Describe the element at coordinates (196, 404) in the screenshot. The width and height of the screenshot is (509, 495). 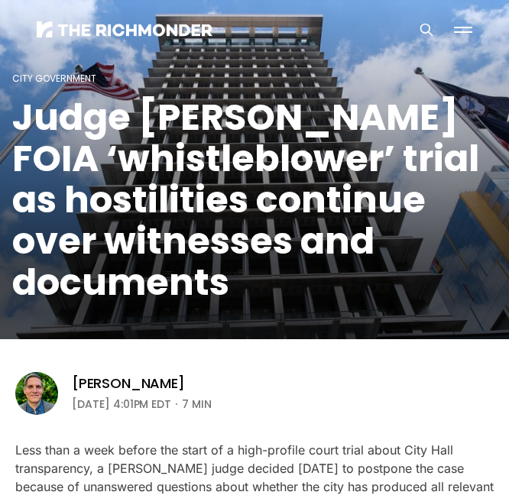
I see `span: 7 min` at that location.